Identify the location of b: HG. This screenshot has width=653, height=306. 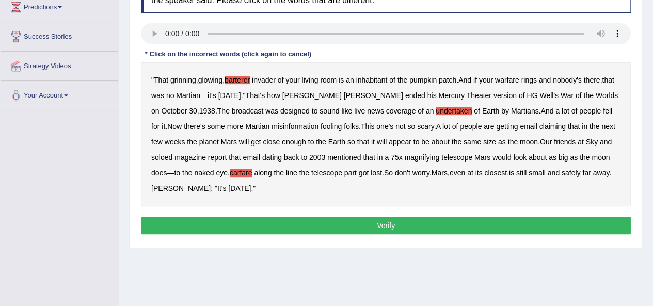
(532, 96).